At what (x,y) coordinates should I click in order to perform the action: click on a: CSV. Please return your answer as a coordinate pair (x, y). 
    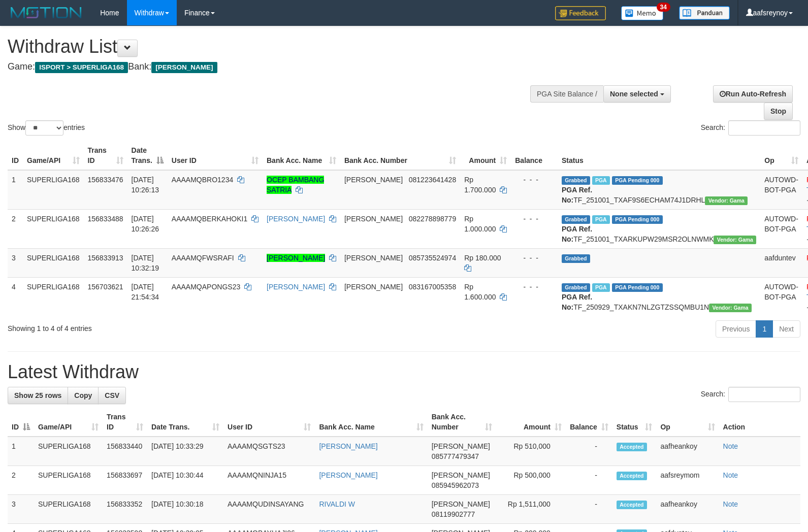
    Looking at the image, I should click on (112, 395).